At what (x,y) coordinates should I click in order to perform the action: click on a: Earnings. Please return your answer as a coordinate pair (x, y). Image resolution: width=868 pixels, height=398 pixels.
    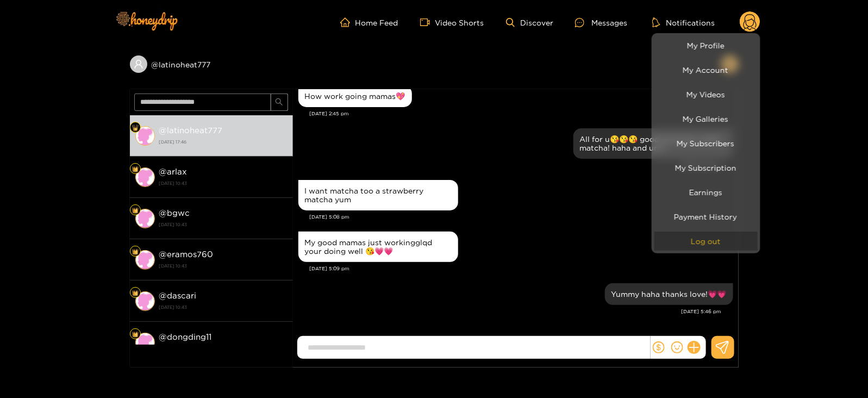
    Looking at the image, I should click on (706, 192).